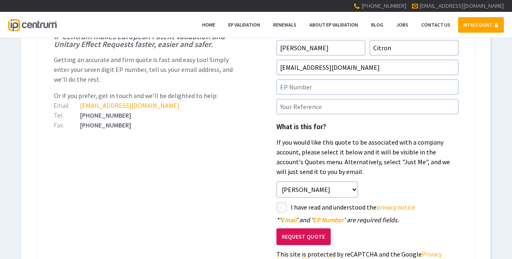  Describe the element at coordinates (402, 25) in the screenshot. I see `a: Jobs` at that location.